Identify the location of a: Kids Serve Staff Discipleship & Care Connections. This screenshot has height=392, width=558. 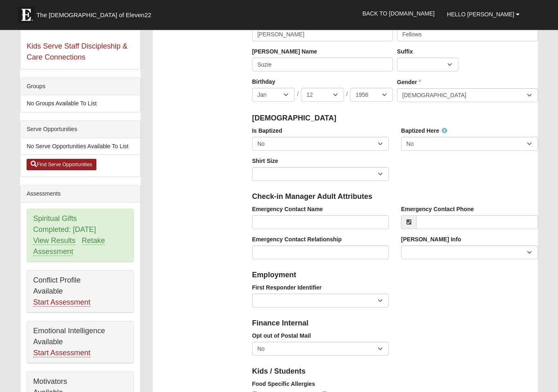
(77, 52).